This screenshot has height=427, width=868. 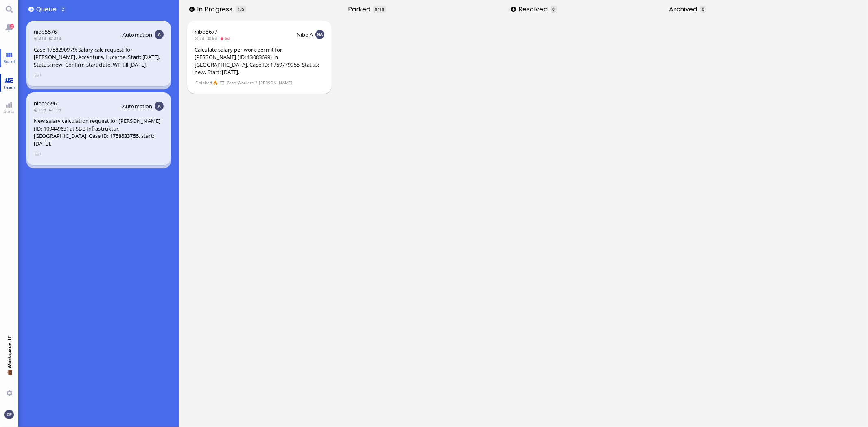 I want to click on span: Team, so click(x=10, y=87).